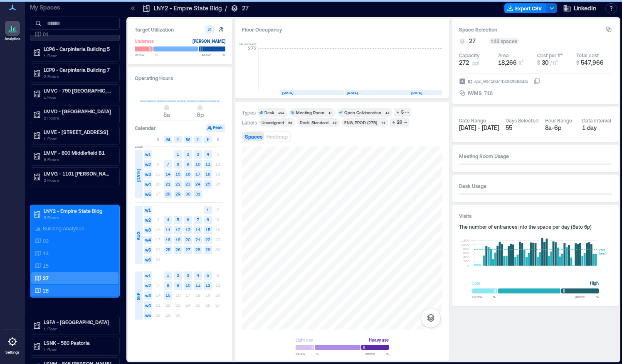 Image resolution: width=622 pixels, height=364 pixels. What do you see at coordinates (46, 266) in the screenshot?
I see `p: 15` at bounding box center [46, 266].